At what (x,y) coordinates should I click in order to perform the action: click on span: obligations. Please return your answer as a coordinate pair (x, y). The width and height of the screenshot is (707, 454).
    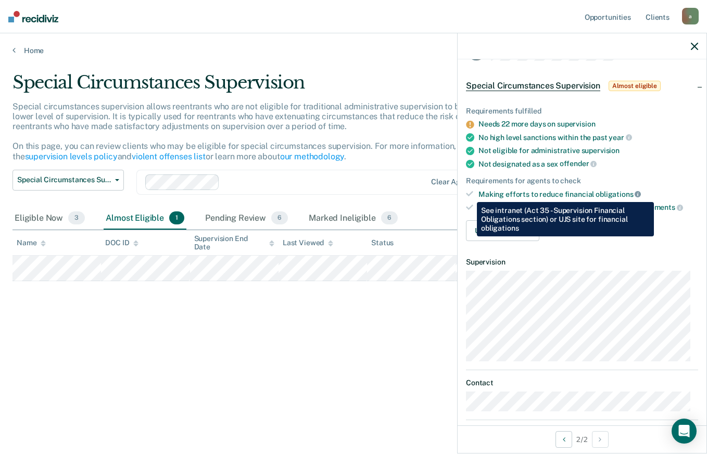
    Looking at the image, I should click on (618, 194).